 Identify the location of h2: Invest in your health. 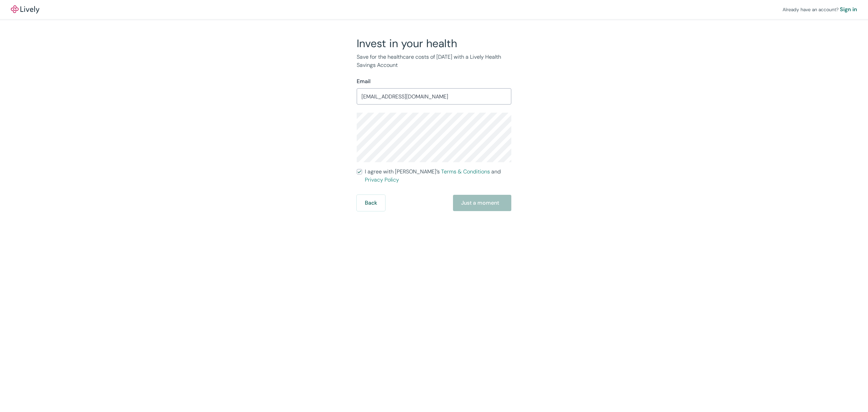
(434, 44).